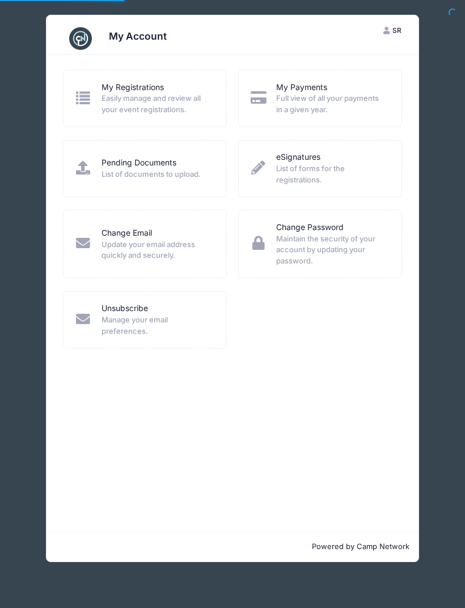 The height and width of the screenshot is (608, 465). What do you see at coordinates (133, 87) in the screenshot?
I see `a: My Registrations` at bounding box center [133, 87].